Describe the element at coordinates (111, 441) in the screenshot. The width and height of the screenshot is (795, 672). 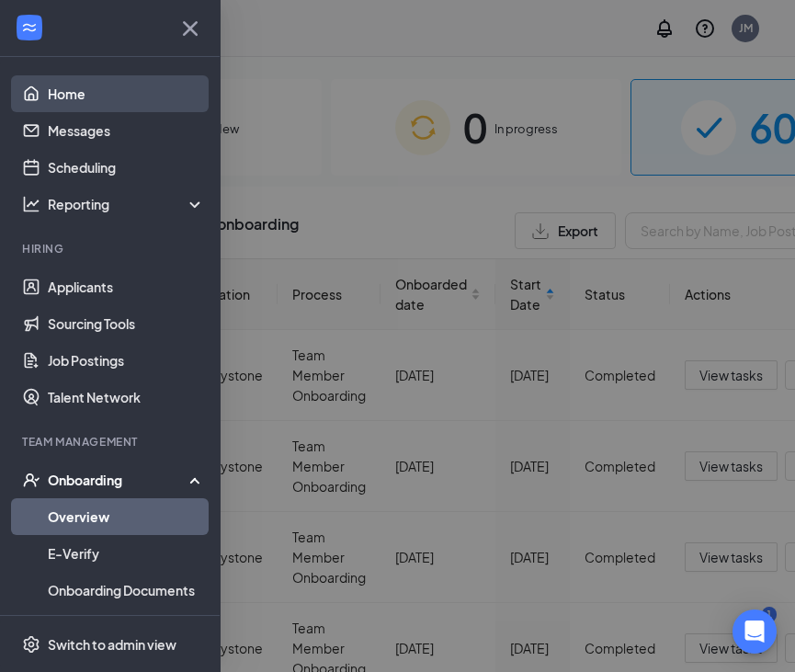
I see `div: Team Management` at that location.